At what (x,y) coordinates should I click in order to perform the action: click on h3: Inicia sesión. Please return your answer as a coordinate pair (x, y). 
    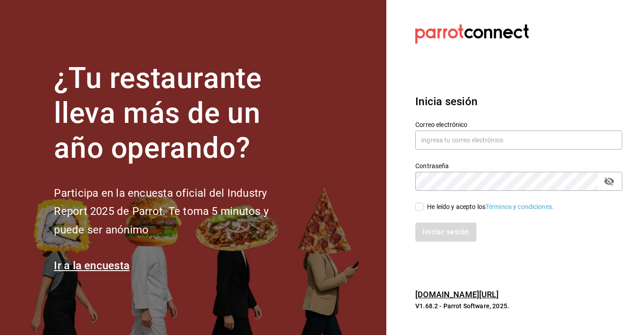
    Looking at the image, I should click on (518, 101).